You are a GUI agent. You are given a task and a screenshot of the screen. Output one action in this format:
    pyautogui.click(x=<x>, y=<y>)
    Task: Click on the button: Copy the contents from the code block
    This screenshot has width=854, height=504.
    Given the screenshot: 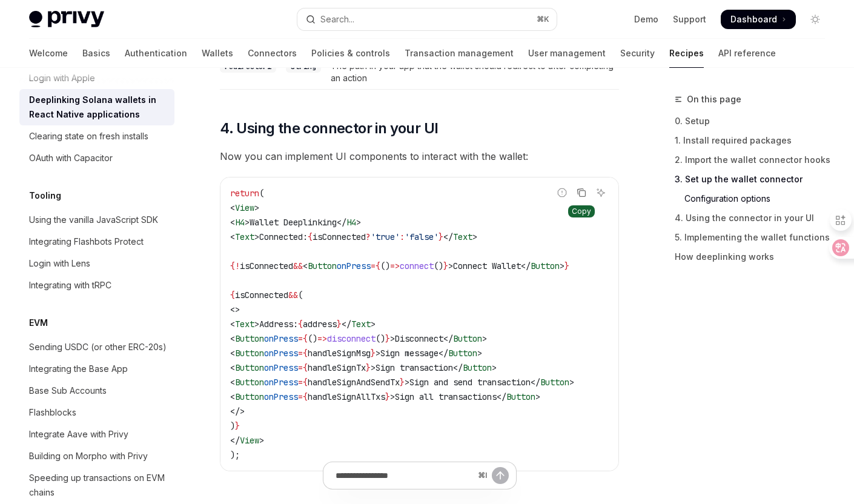 What is the action you would take?
    pyautogui.click(x=582, y=193)
    